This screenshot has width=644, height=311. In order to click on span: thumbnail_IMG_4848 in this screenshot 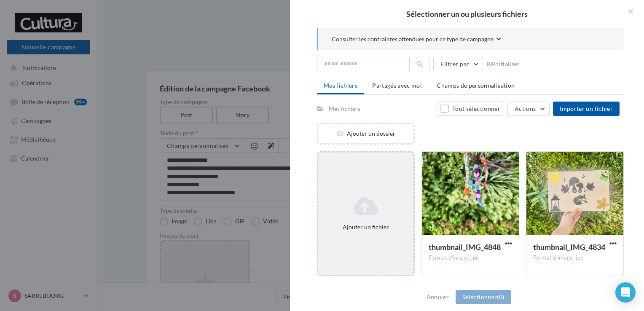, I will do `click(464, 247)`.